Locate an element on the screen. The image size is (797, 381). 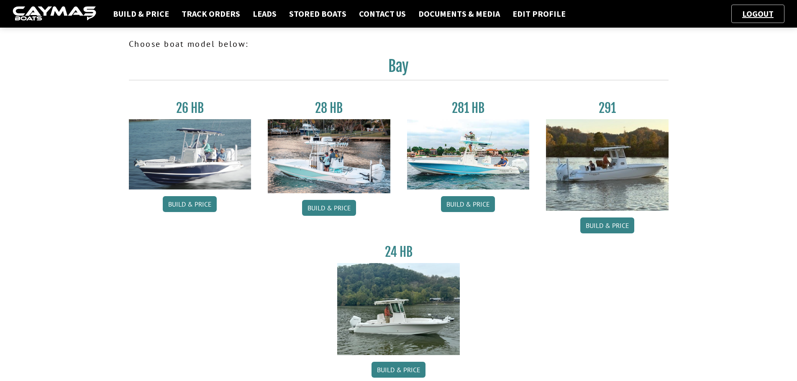
img: 24_HB_thumbnail.jpg is located at coordinates (398, 309).